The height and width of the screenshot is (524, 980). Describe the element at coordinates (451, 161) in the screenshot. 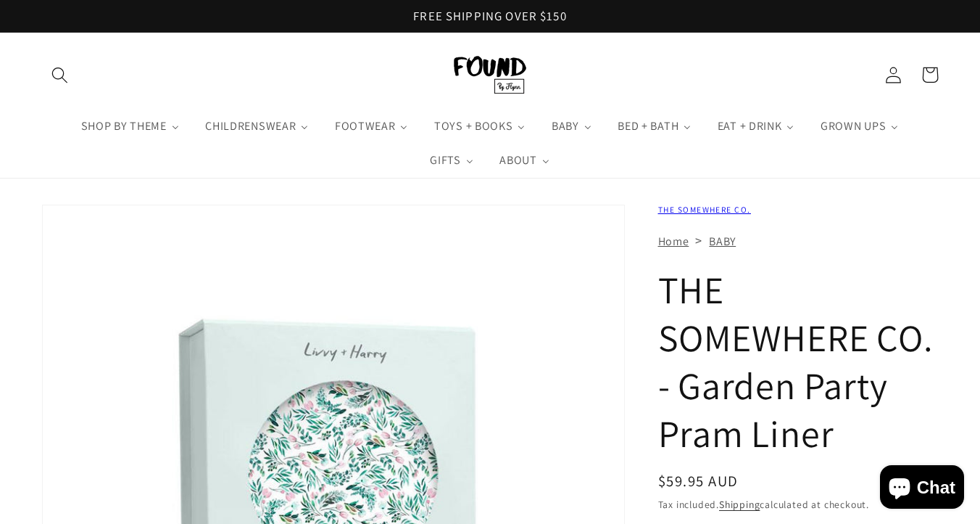

I see `a: GIFTS` at that location.